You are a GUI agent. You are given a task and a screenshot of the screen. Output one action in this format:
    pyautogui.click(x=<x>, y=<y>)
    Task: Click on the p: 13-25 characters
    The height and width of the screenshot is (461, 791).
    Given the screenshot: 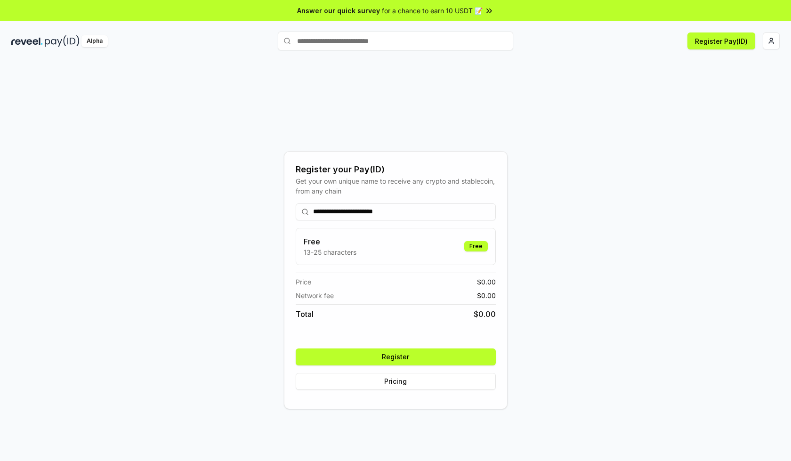 What is the action you would take?
    pyautogui.click(x=330, y=252)
    